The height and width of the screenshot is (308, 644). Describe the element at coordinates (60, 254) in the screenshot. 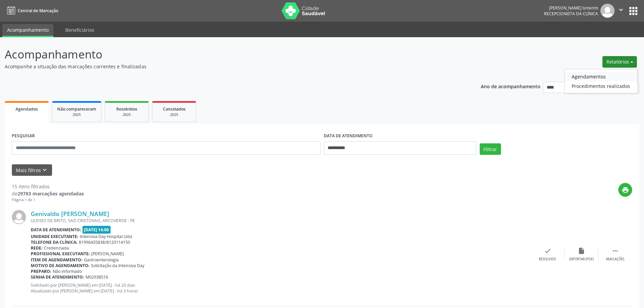

I see `b: Profissional executante:` at that location.